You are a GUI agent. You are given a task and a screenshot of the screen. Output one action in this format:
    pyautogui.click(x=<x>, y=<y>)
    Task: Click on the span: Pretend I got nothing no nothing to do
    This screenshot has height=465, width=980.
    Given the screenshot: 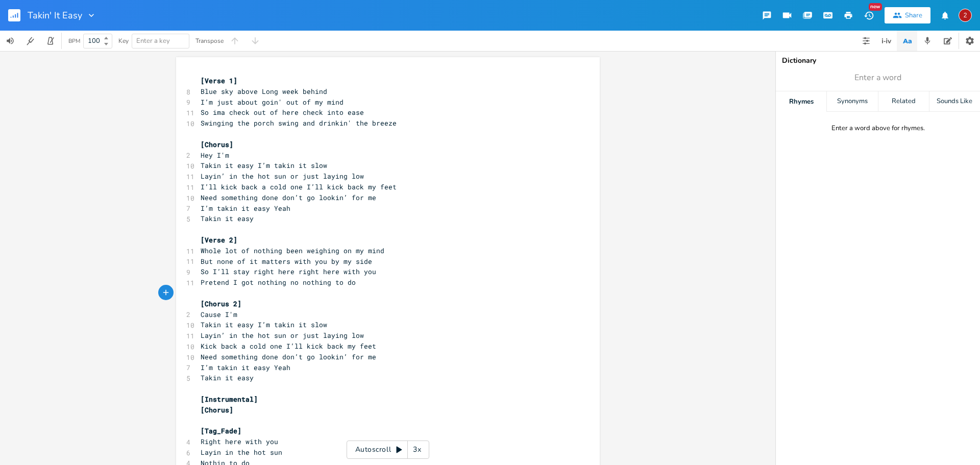 What is the action you would take?
    pyautogui.click(x=278, y=282)
    